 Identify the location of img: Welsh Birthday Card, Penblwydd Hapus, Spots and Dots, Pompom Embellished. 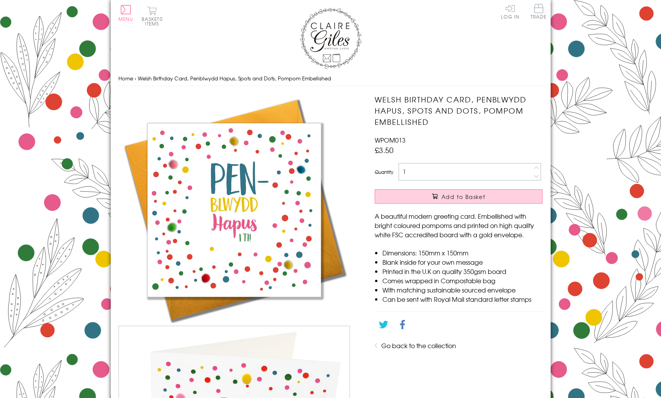
(234, 210).